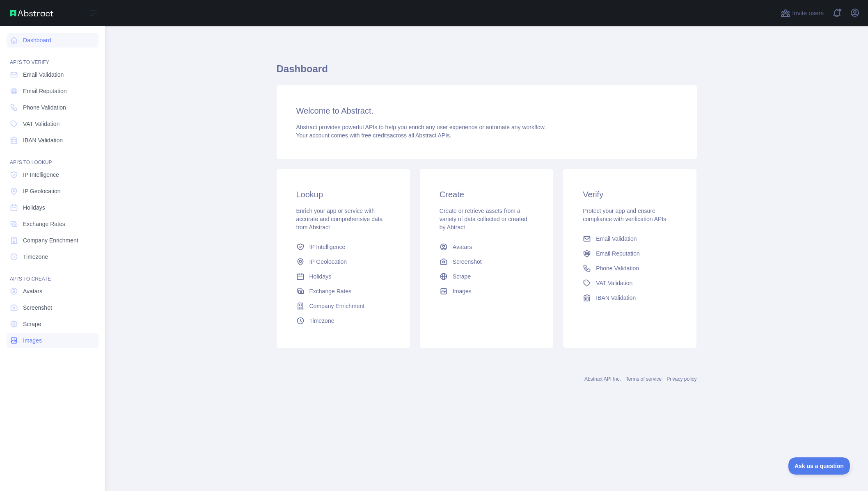  What do you see at coordinates (31, 13) in the screenshot?
I see `img: Abstract API` at bounding box center [31, 13].